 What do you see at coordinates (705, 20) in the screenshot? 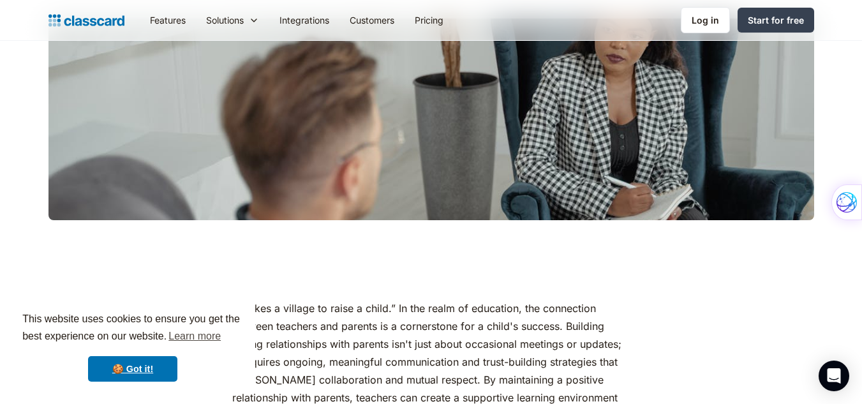
I see `a: Log in` at bounding box center [705, 20].